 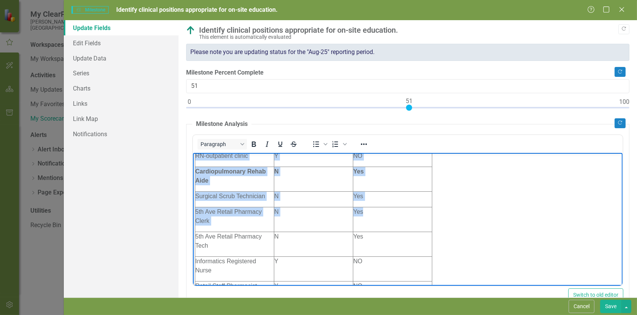 What do you see at coordinates (222, 144) in the screenshot?
I see `button: Block Paragraph` at bounding box center [222, 144].